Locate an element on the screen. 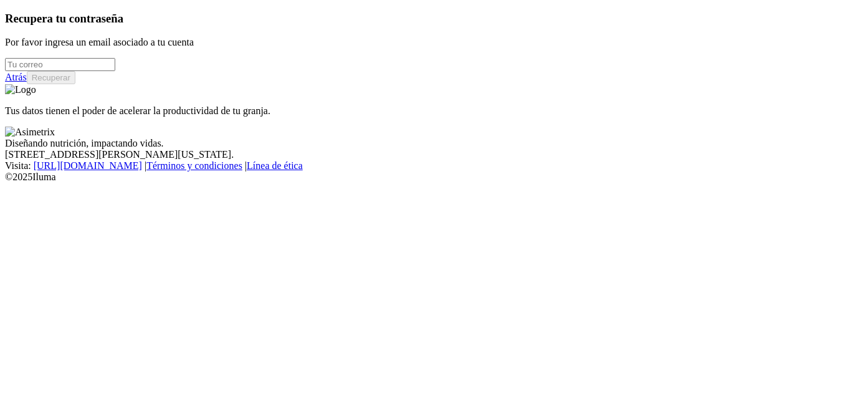 The image size is (851, 396). div: Visita : | | is located at coordinates (425, 166).